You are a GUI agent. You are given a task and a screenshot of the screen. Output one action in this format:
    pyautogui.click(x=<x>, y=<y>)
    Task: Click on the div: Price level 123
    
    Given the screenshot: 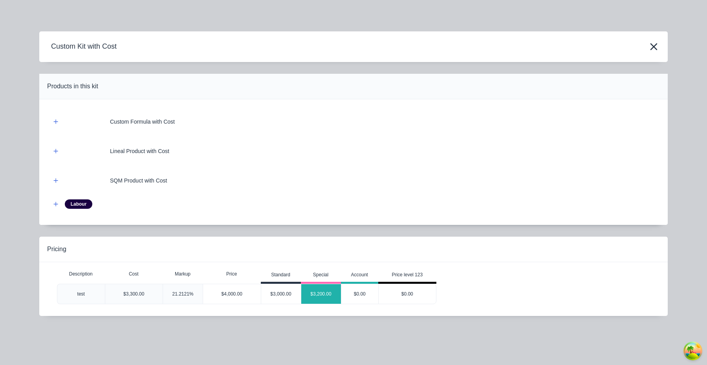 What is the action you would take?
    pyautogui.click(x=407, y=275)
    